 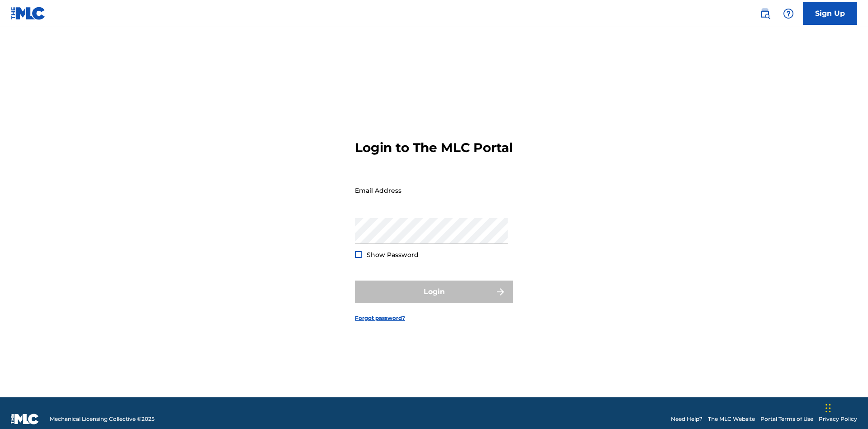 I want to click on a: Need Help?, so click(x=687, y=419).